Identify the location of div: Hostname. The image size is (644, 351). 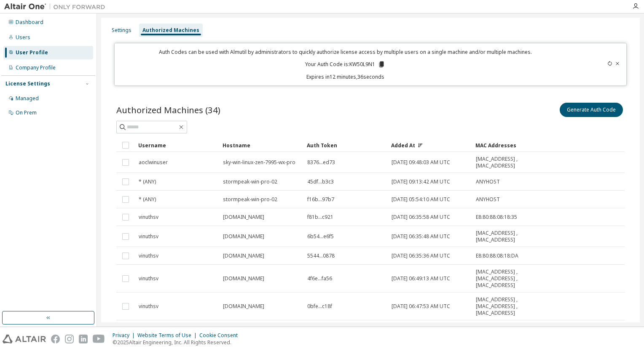
(261, 145).